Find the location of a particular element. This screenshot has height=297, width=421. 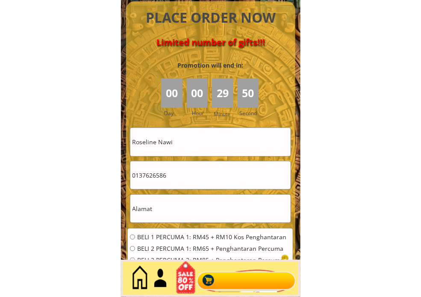

span: BELI 2 PERCUMA 2: RM85 + Penghantaran Percuma is located at coordinates (212, 260).